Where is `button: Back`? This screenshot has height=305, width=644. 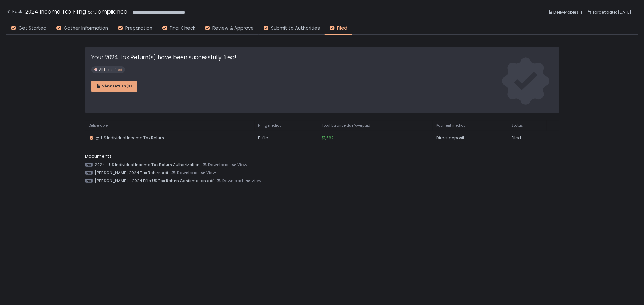 button: Back is located at coordinates (14, 13).